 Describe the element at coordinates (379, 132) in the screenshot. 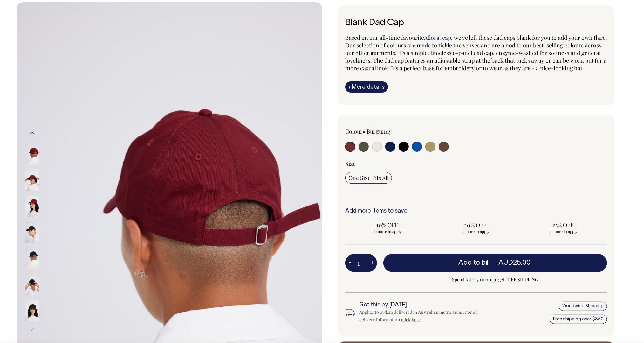

I see `label: Burgundy` at that location.